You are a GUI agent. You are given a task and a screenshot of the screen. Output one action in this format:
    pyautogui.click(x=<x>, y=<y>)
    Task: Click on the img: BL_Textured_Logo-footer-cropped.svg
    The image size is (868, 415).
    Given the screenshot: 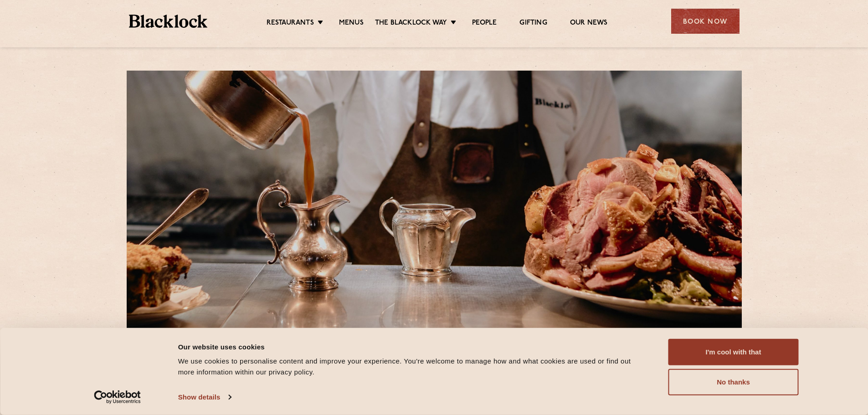 What is the action you would take?
    pyautogui.click(x=168, y=21)
    